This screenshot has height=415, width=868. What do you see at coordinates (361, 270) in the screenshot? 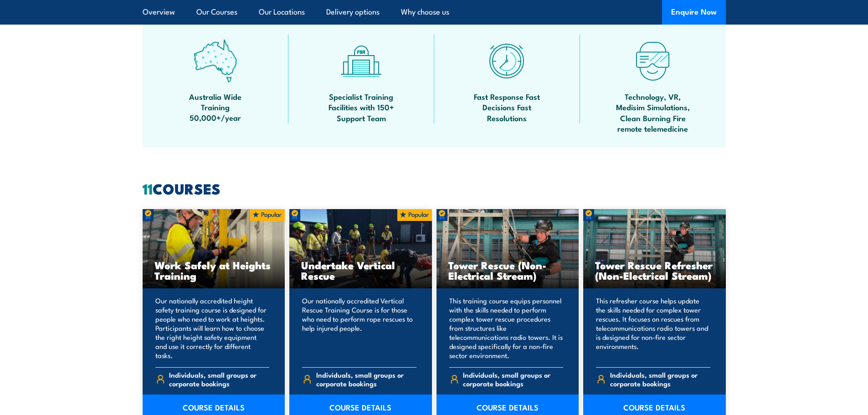
I see `h3: Undertake Vertical Rescue` at bounding box center [361, 270].